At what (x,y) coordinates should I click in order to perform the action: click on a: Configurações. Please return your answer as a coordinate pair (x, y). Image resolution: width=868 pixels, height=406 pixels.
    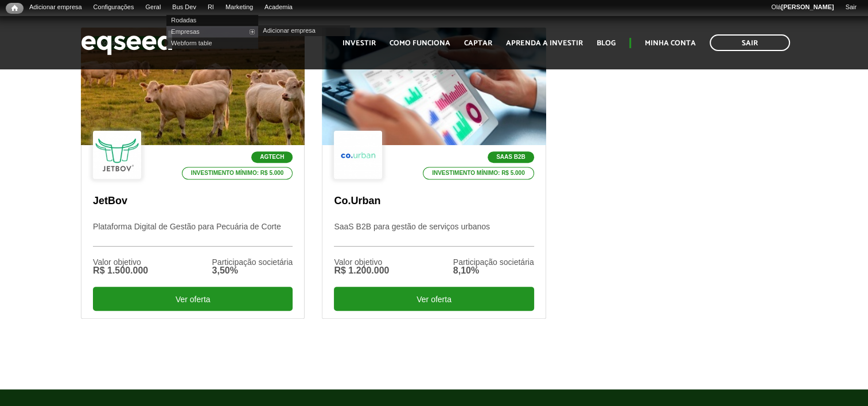
    Looking at the image, I should click on (114, 7).